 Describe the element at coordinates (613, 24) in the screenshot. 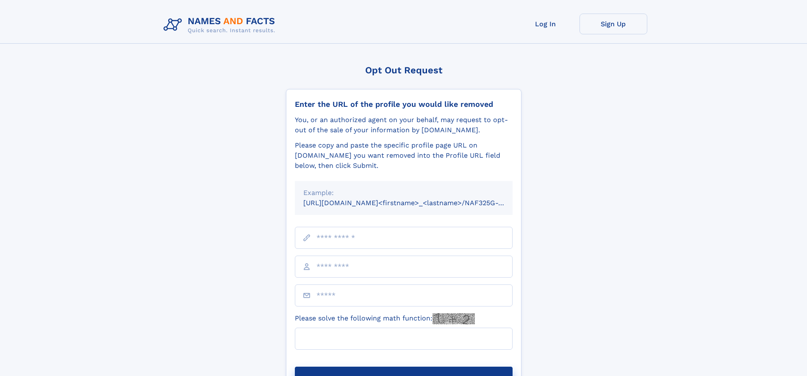

I see `a: Sign Up` at that location.